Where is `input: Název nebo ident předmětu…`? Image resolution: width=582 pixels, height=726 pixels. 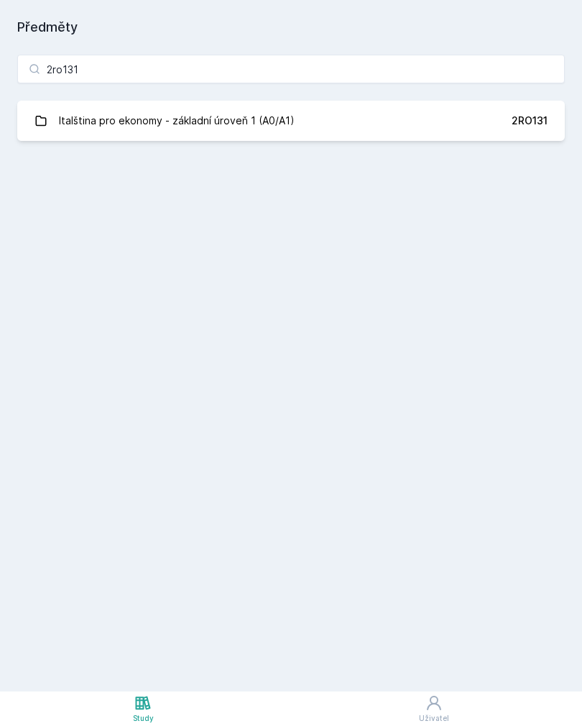
input: Název nebo ident předmětu… is located at coordinates (291, 69).